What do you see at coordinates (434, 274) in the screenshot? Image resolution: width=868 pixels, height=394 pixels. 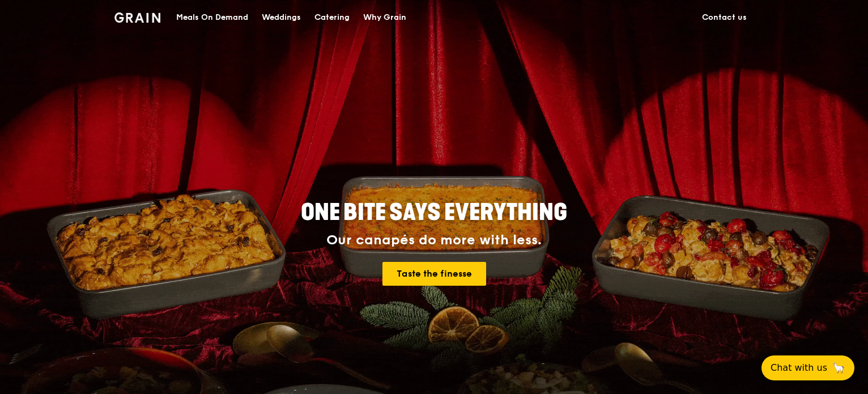 I see `a: Taste the finesse` at bounding box center [434, 274].